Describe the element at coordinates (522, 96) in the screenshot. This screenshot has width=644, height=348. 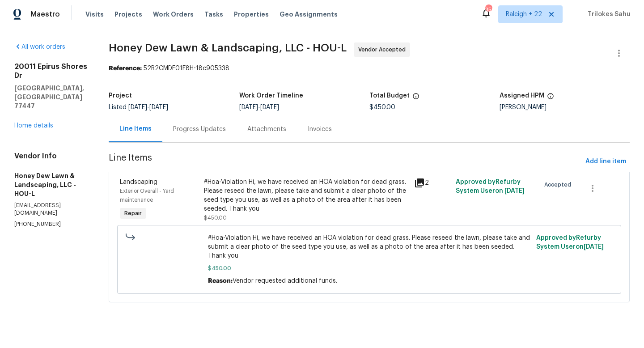
I see `h5: Assigned HPM` at that location.